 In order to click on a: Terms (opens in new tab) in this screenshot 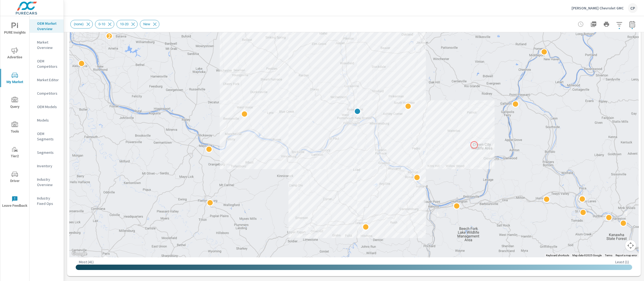, I will do `click(609, 255)`.